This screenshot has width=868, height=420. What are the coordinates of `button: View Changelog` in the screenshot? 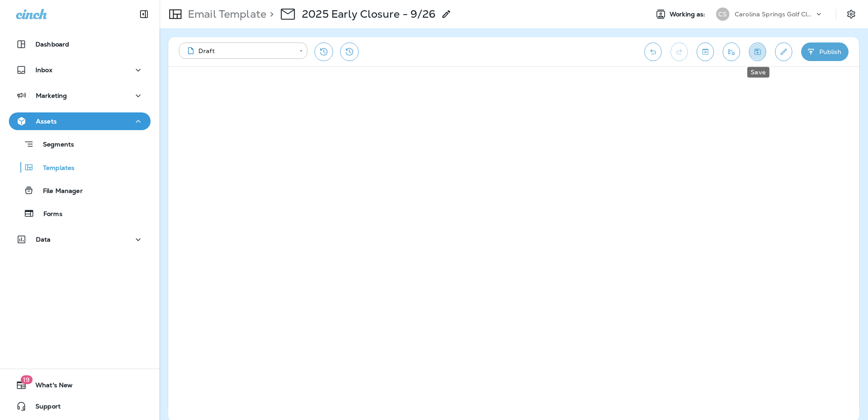 It's located at (349, 52).